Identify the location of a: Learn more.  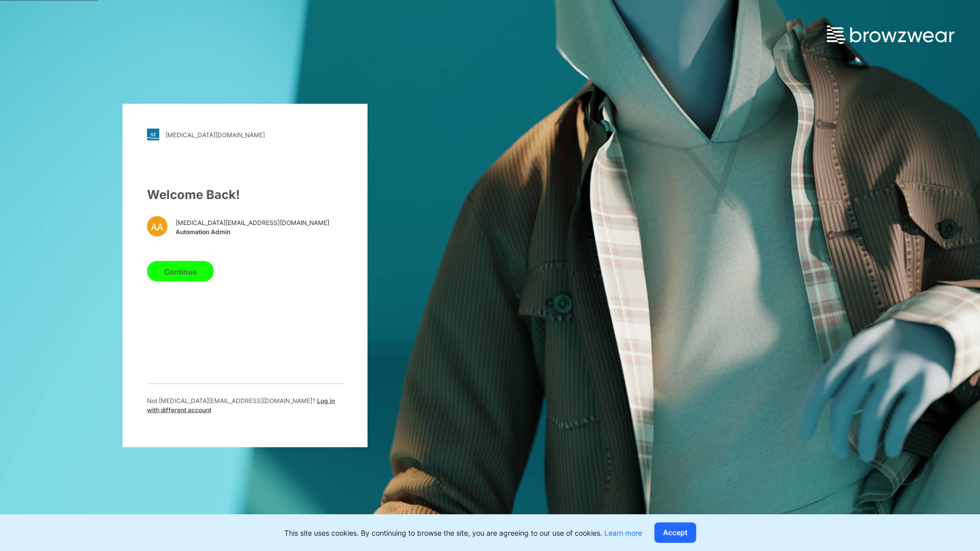
(623, 532).